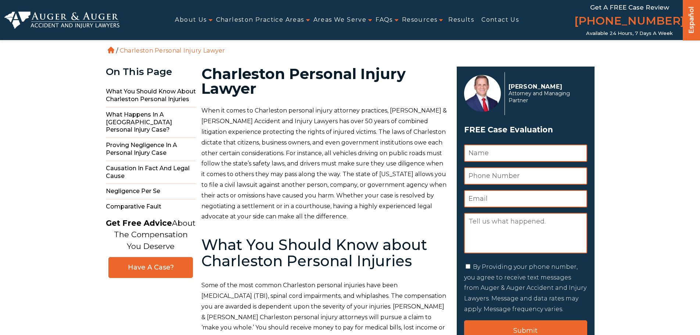 Image resolution: width=700 pixels, height=335 pixels. What do you see at coordinates (151, 267) in the screenshot?
I see `span: Have A Case?` at bounding box center [151, 267].